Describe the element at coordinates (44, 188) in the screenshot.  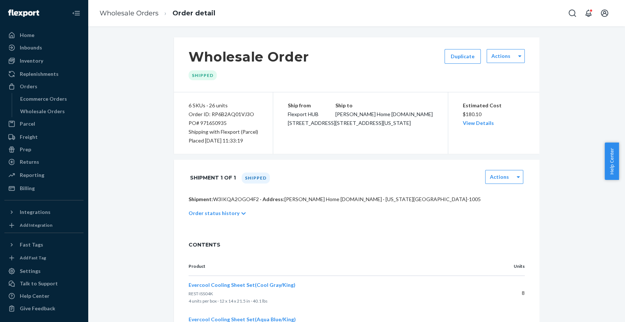
I see `a: Billing` at that location.